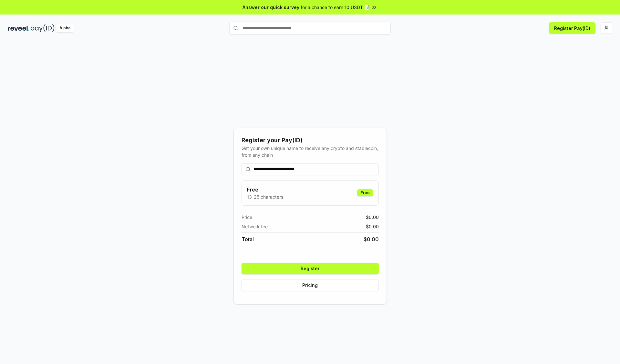 This screenshot has width=620, height=364. I want to click on div: Get your own unique name to receive any crypto and stablecoin, from any chain, so click(310, 152).